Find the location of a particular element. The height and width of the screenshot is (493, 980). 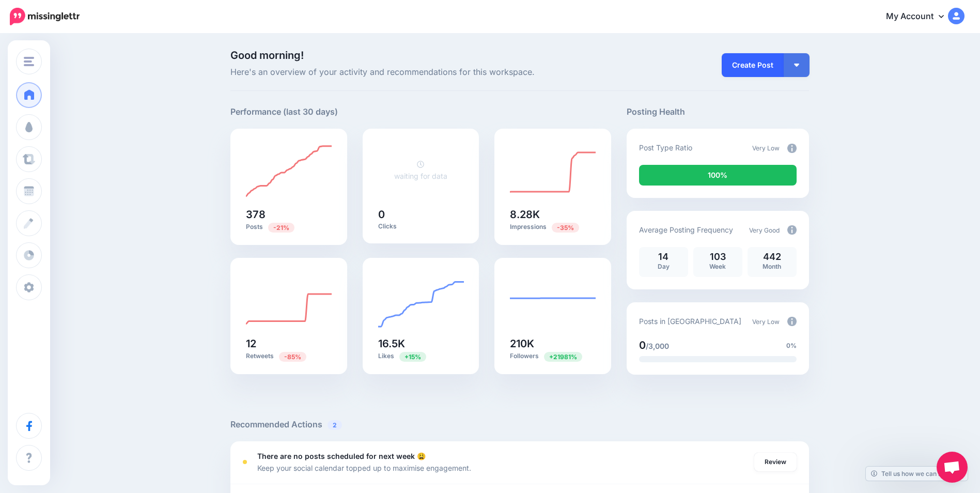

span: Day is located at coordinates (663, 266).